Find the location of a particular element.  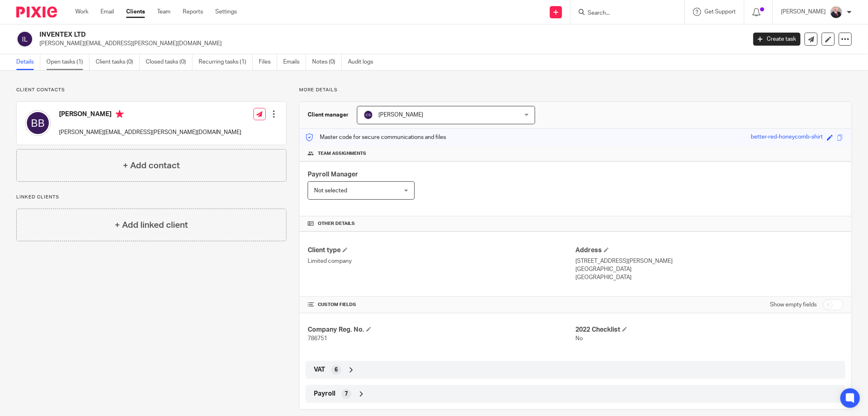

a: Audit logs is located at coordinates (363, 62).